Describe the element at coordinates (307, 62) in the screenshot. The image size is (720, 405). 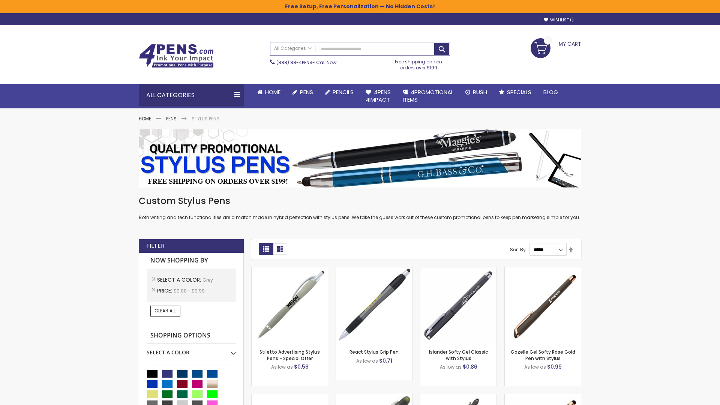
I see `span: - Call Now!` at that location.